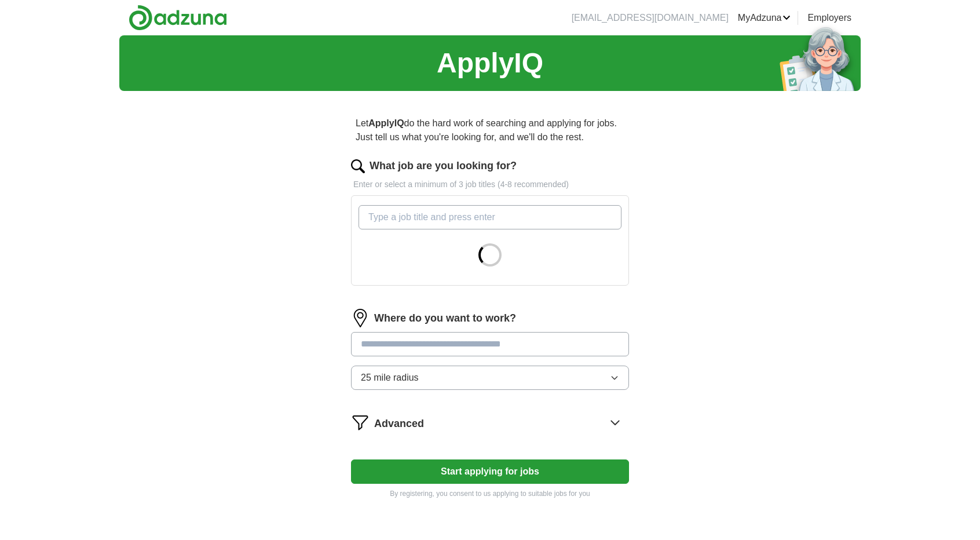 Image resolution: width=980 pixels, height=540 pixels. Describe the element at coordinates (178, 18) in the screenshot. I see `img: Adzuna logo` at that location.